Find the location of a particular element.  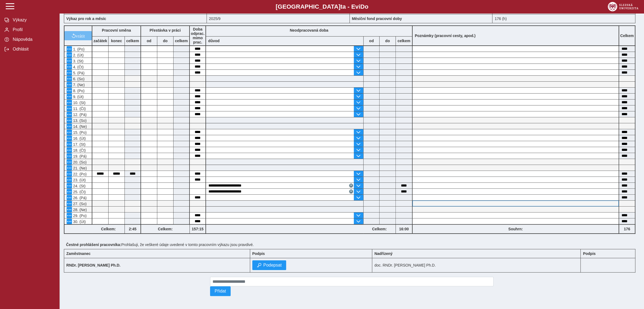

b: Nadřízený is located at coordinates (384, 254).